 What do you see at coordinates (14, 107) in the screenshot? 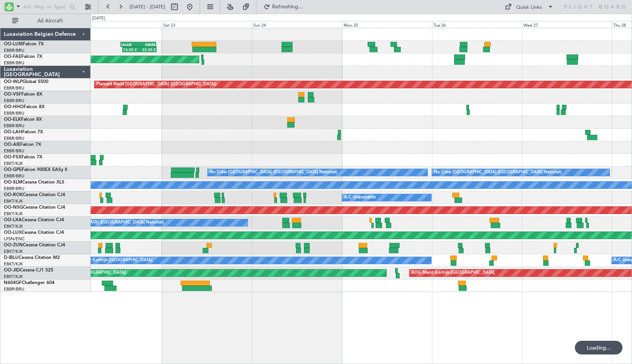
I see `span: OO-HHO` at bounding box center [14, 107].